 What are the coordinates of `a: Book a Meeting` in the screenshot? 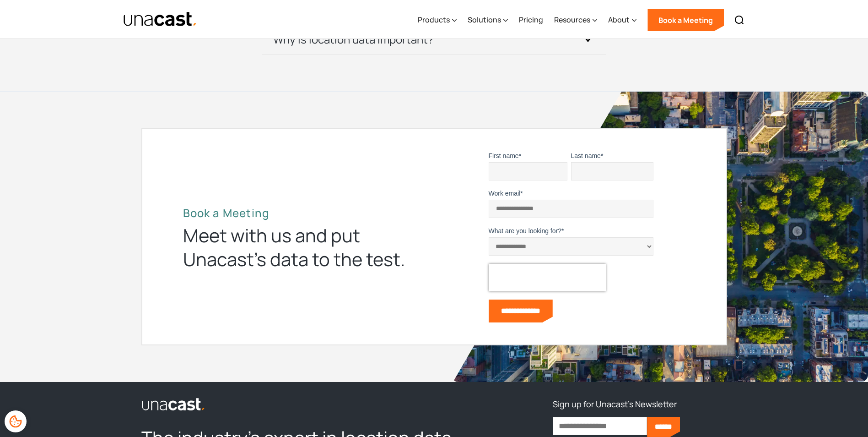 It's located at (686, 20).